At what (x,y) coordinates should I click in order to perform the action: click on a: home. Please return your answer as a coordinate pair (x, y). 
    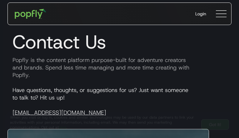
    Looking at the image, I should click on (30, 14).